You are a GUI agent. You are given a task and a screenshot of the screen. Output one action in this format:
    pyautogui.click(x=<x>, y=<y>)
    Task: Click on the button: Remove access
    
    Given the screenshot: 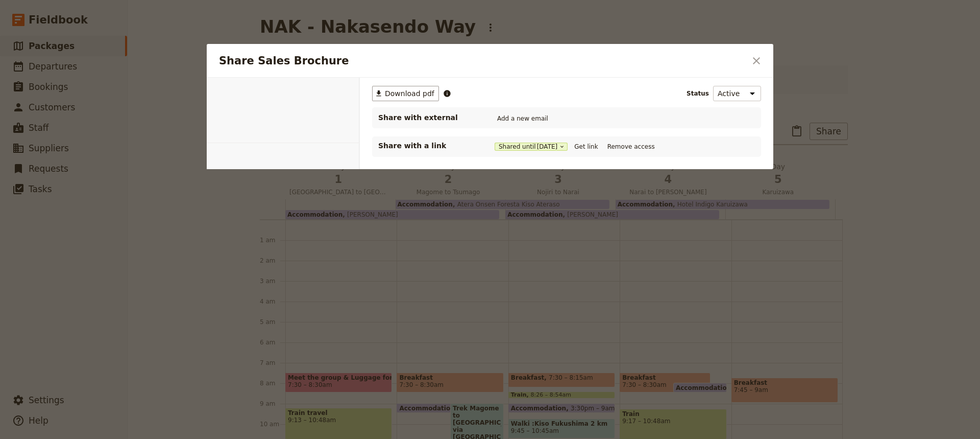 What is the action you would take?
    pyautogui.click(x=631, y=147)
    